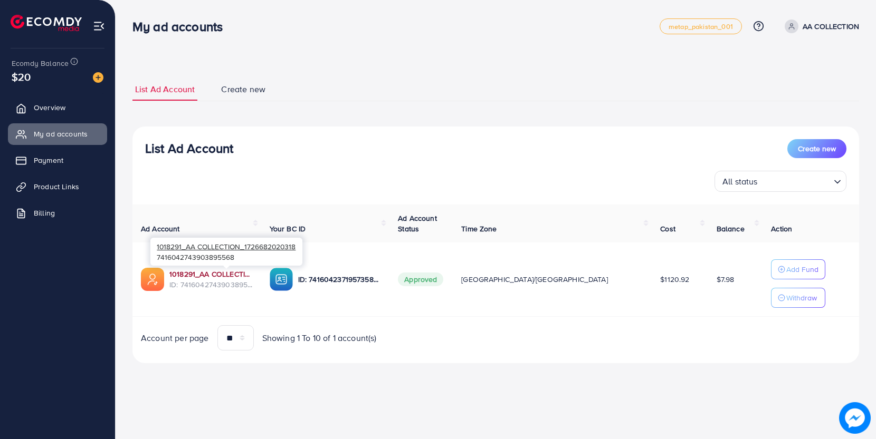 This screenshot has height=439, width=876. Describe the element at coordinates (181, 26) in the screenshot. I see `h3: My ad accounts` at that location.